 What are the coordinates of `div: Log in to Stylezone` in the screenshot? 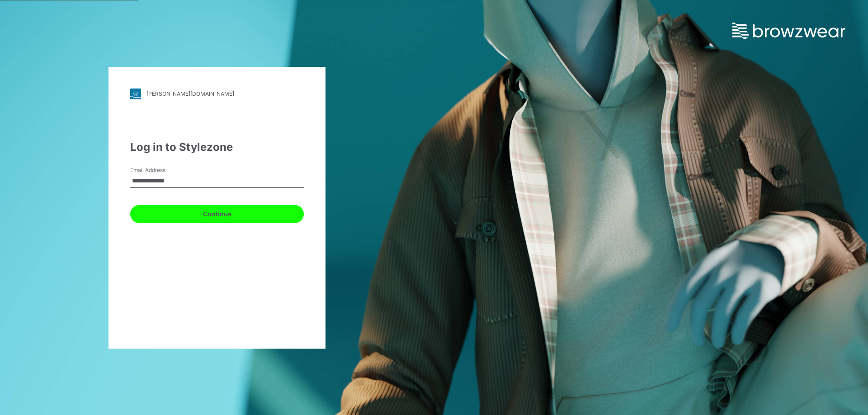 It's located at (217, 147).